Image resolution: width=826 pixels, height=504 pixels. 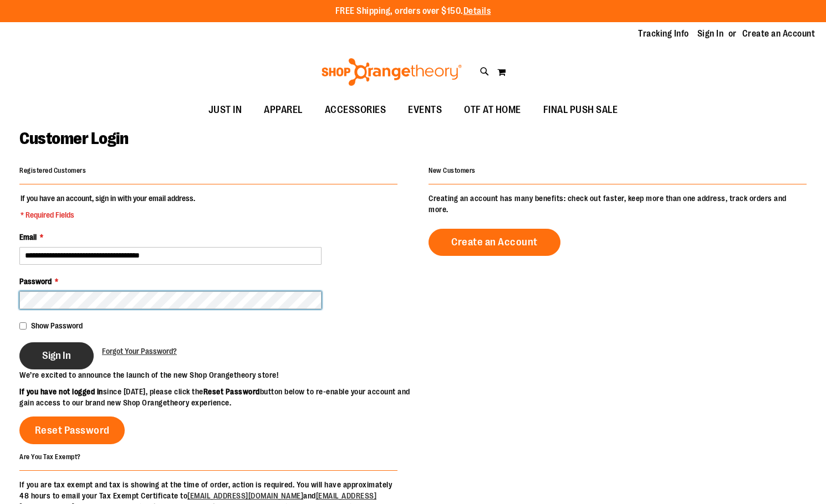 What do you see at coordinates (72, 431) in the screenshot?
I see `a: Reset Password` at bounding box center [72, 431].